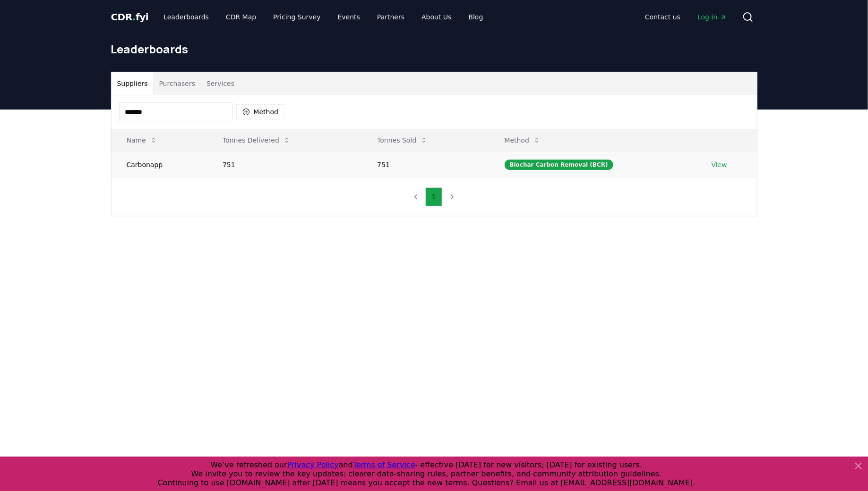  Describe the element at coordinates (348, 17) in the screenshot. I see `a: Events` at that location.